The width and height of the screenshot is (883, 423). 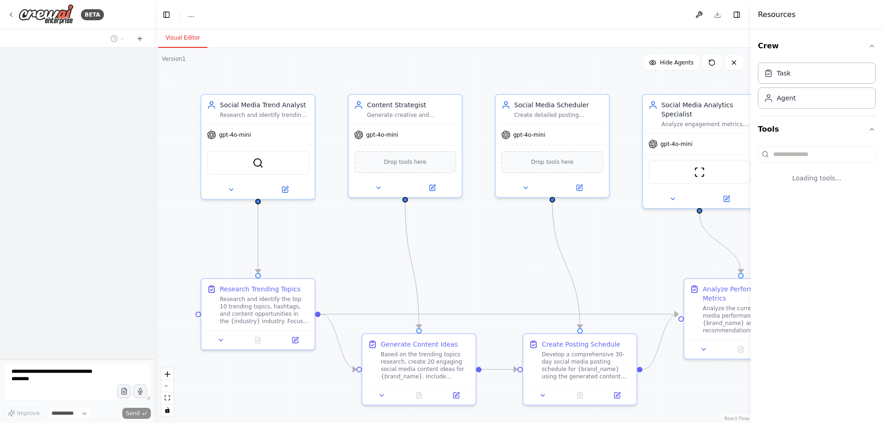 I want to click on div: Loading tools..., so click(x=817, y=178).